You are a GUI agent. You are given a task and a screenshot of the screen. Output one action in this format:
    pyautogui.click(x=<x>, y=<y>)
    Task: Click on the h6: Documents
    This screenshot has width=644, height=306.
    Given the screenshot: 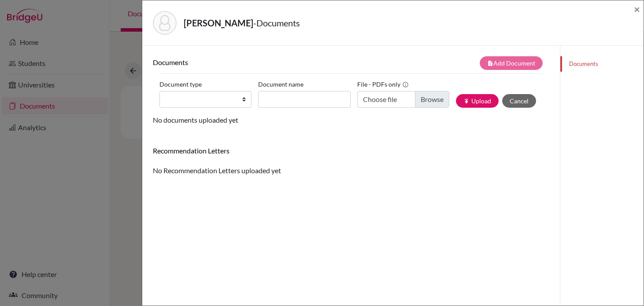 What is the action you would take?
    pyautogui.click(x=252, y=62)
    